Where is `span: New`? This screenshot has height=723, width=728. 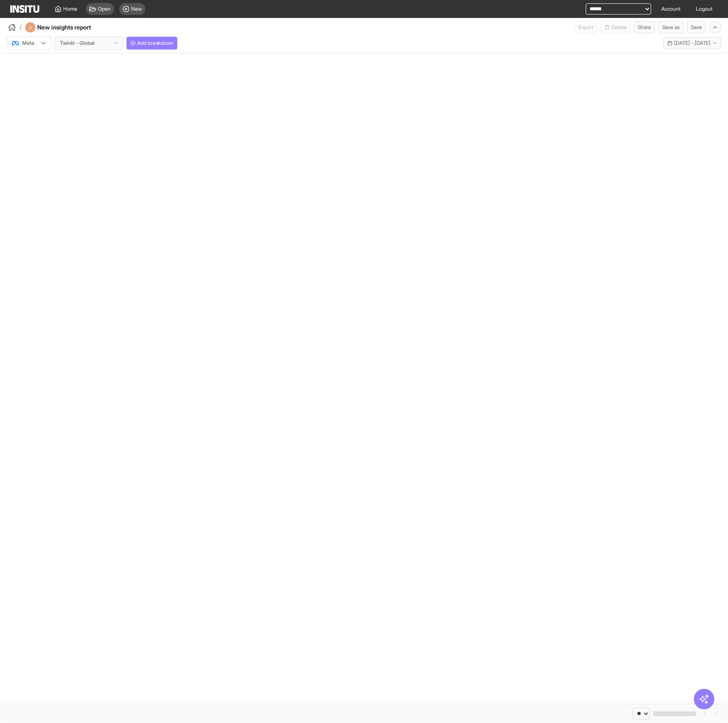 span: New is located at coordinates (136, 9).